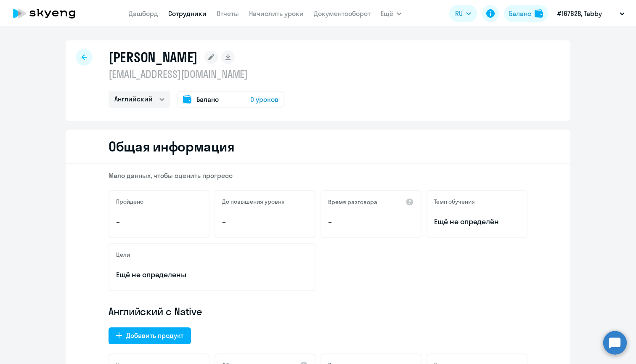 The image size is (636, 364). I want to click on a: Дашборд, so click(143, 13).